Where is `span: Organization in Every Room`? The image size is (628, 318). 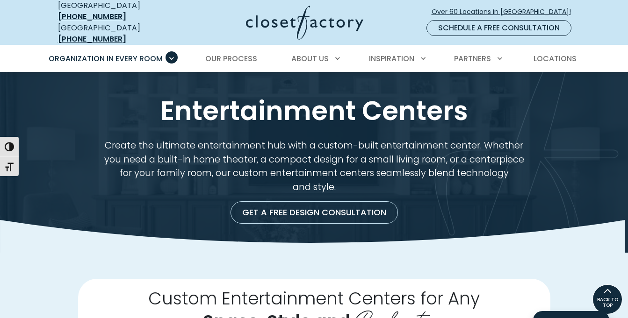 span: Organization in Every Room is located at coordinates (106, 58).